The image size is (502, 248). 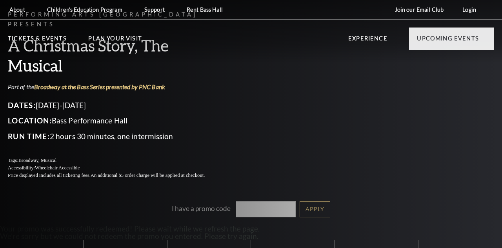 What do you see at coordinates (205, 9) in the screenshot?
I see `p: Rent Bass Hall` at bounding box center [205, 9].